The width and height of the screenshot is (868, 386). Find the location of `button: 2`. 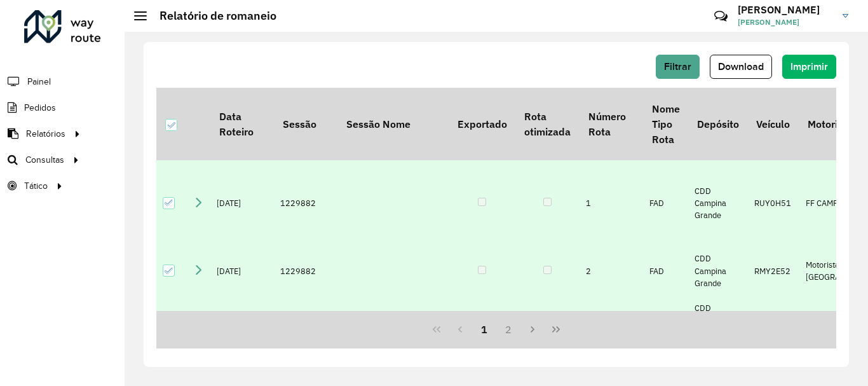

button: 2 is located at coordinates (509, 329).